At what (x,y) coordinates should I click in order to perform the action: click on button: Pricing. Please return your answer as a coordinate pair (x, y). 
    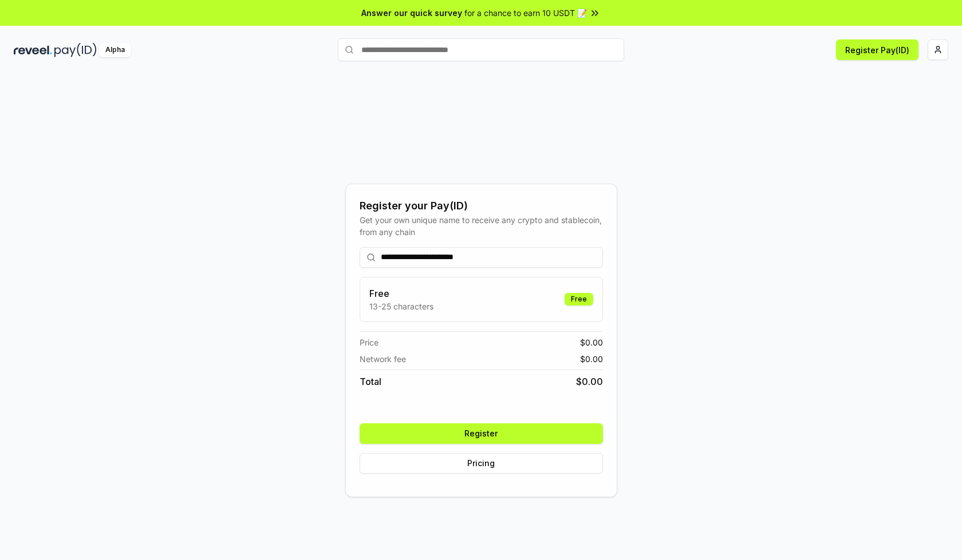
    Looking at the image, I should click on (481, 463).